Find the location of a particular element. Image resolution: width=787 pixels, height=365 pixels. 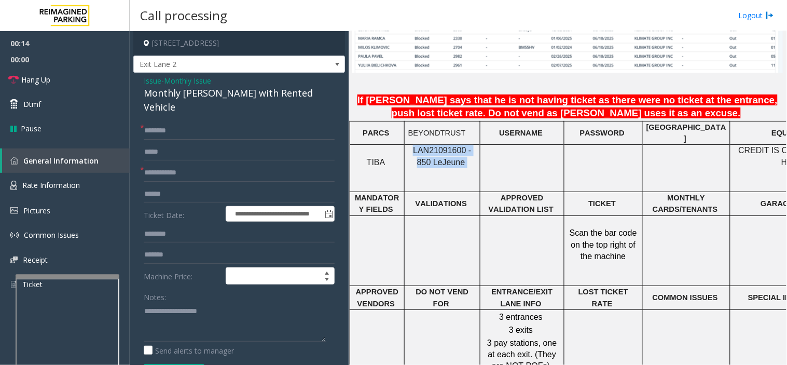

span: Common Issues is located at coordinates (51, 234).